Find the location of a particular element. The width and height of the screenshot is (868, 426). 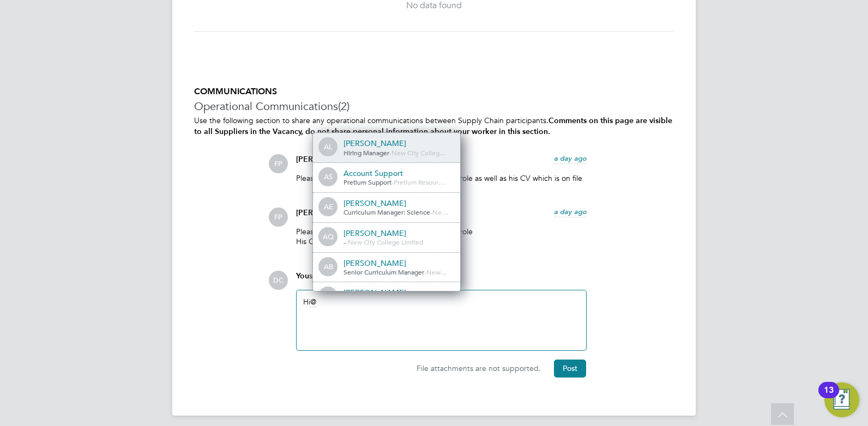

span: You is located at coordinates (303, 276).